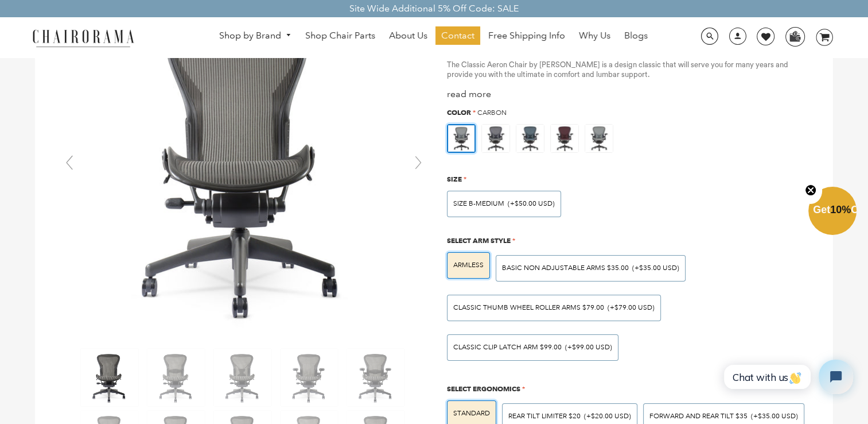  Describe the element at coordinates (408, 35) in the screenshot. I see `a: About Us` at that location.